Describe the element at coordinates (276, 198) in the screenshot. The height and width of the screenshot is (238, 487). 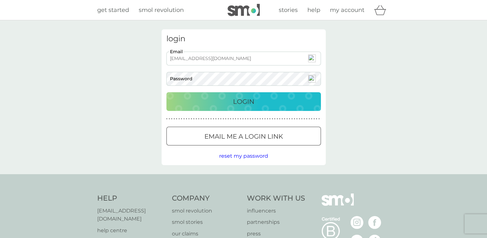
I see `h4: Work With Us` at that location.